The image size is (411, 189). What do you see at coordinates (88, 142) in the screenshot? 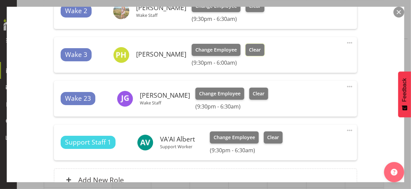
I see `span: Support Staff 1` at bounding box center [88, 142].